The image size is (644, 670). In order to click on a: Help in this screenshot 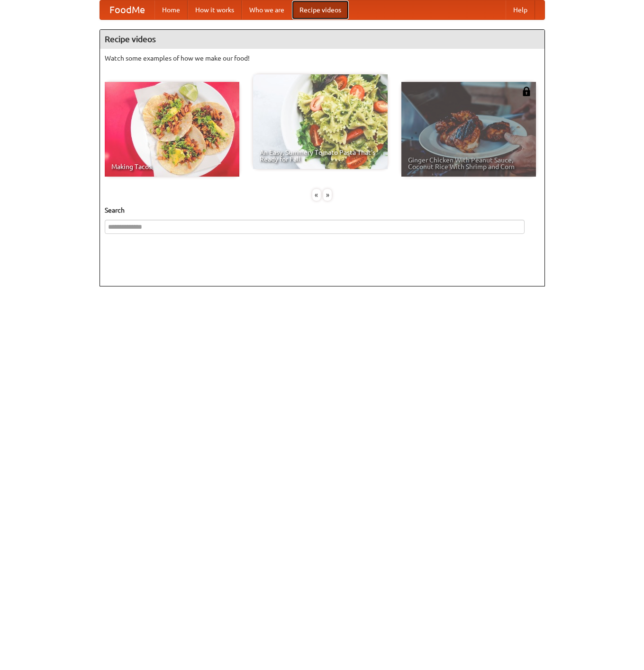, I will do `click(521, 10)`.